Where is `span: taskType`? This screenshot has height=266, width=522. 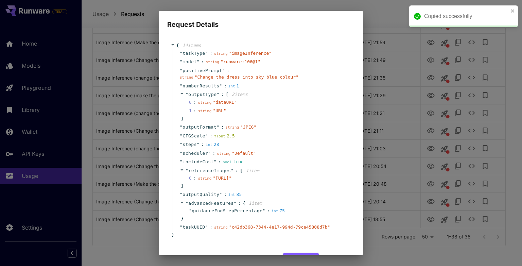
span: taskType is located at coordinates (194, 53).